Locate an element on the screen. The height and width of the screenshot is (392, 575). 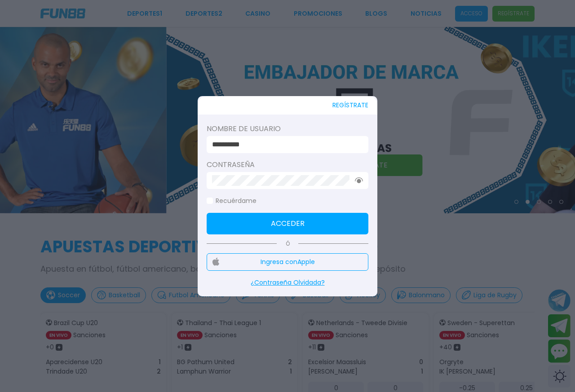
button: Ingresa conApple is located at coordinates (288, 262).